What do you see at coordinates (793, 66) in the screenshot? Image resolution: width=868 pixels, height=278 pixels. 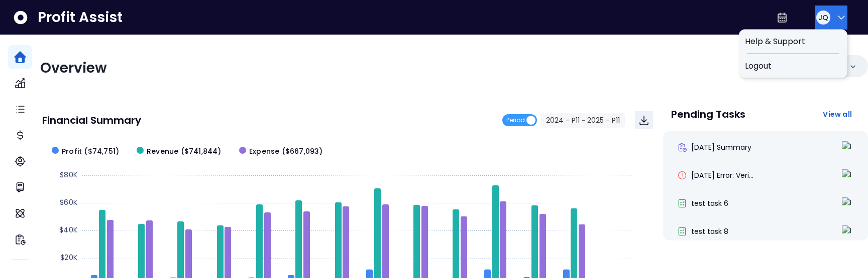 I see `span: Logout` at bounding box center [793, 66].